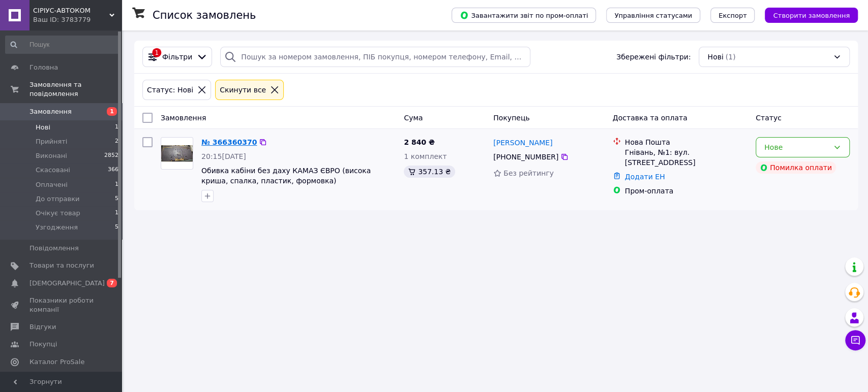 The width and height of the screenshot is (868, 392). Describe the element at coordinates (54, 249) in the screenshot. I see `span: Повідомлення` at that location.